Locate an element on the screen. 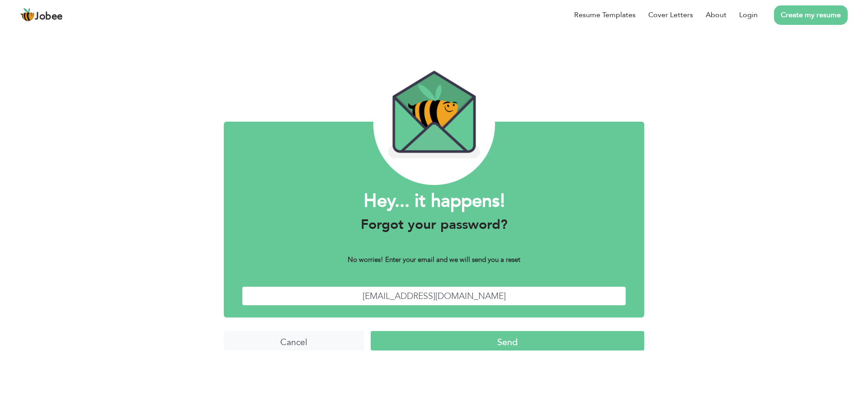  a: Resume Templates is located at coordinates (605, 15).